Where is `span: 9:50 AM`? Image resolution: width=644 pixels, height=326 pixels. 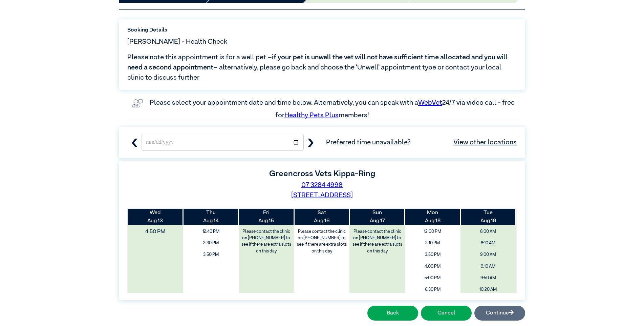 span: 9:50 AM is located at coordinates (488, 278).